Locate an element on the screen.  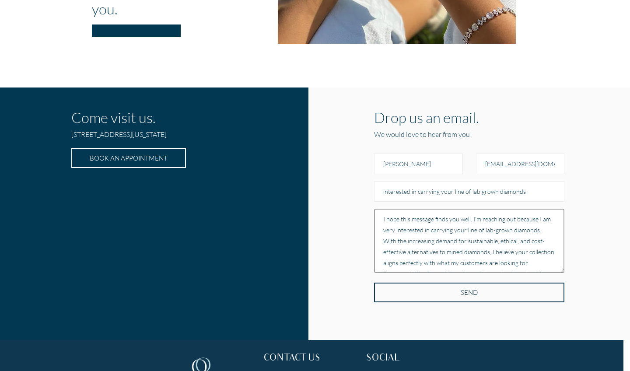
h1: Come visit us. is located at coordinates (147, 117).